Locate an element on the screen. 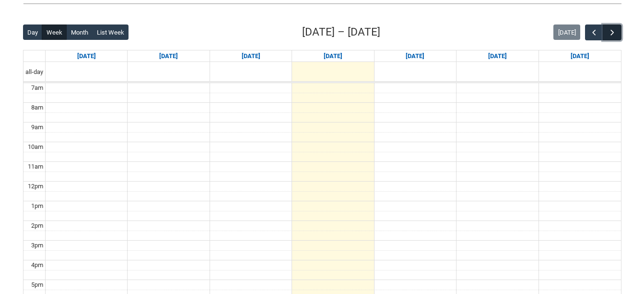 The height and width of the screenshot is (294, 644). a: Go to September 10, 2025 is located at coordinates (333, 56).